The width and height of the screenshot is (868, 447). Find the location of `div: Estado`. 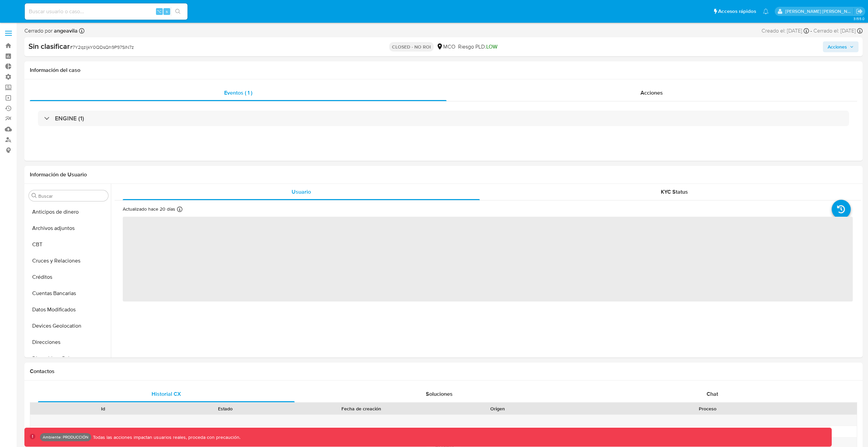

div: Estado is located at coordinates (225, 409).